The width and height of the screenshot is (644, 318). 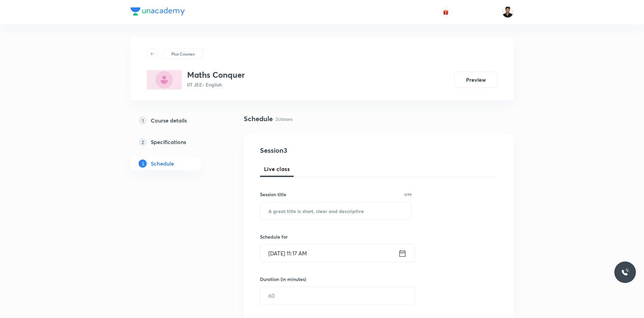 I want to click on p: Plus Courses, so click(x=183, y=54).